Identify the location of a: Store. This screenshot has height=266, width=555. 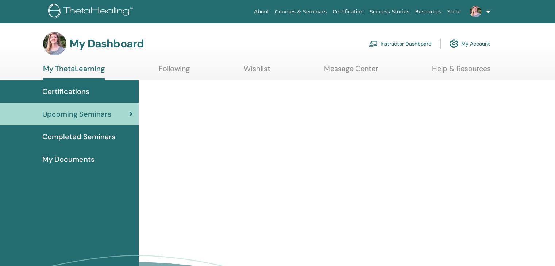
(454, 12).